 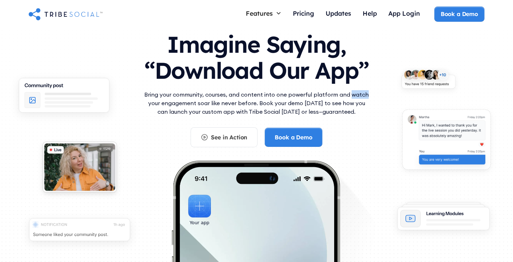 I want to click on a: Help, so click(x=370, y=14).